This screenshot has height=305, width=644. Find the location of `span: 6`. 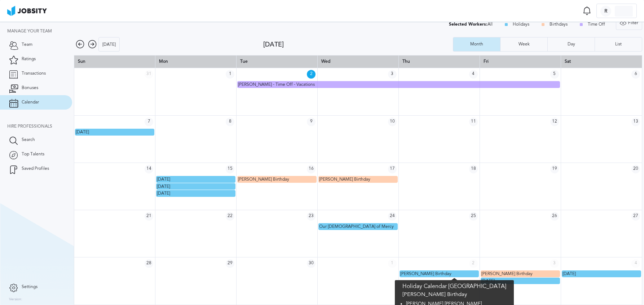

span: 6 is located at coordinates (636, 74).